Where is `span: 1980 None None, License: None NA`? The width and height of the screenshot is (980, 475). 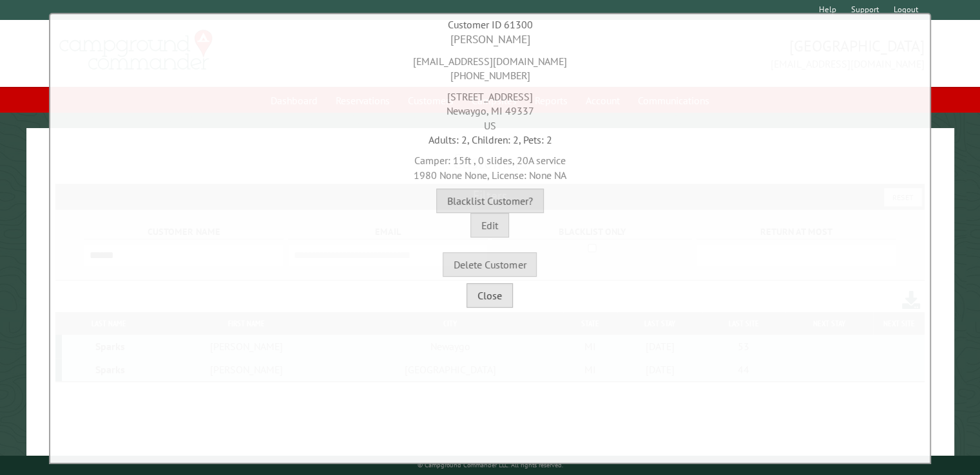 span: 1980 None None, License: None NA is located at coordinates (490, 175).